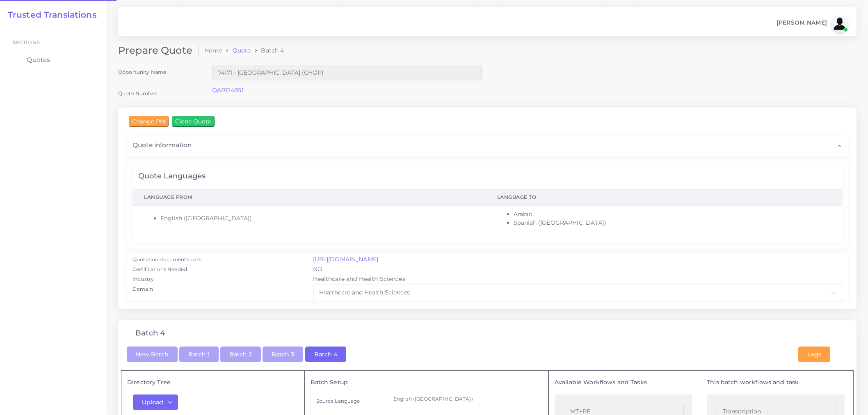 This screenshot has width=868, height=415. What do you see at coordinates (815, 354) in the screenshot?
I see `button: Logs` at bounding box center [815, 354].